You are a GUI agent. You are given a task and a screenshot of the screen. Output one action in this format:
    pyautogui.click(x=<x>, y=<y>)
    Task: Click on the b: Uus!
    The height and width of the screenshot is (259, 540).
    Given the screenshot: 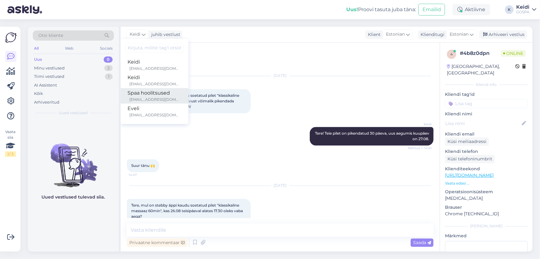 What is the action you would take?
    pyautogui.click(x=352, y=9)
    